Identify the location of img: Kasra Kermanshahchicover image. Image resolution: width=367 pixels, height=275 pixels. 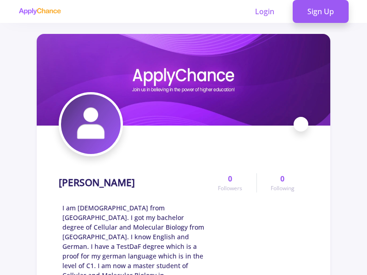
(184, 80).